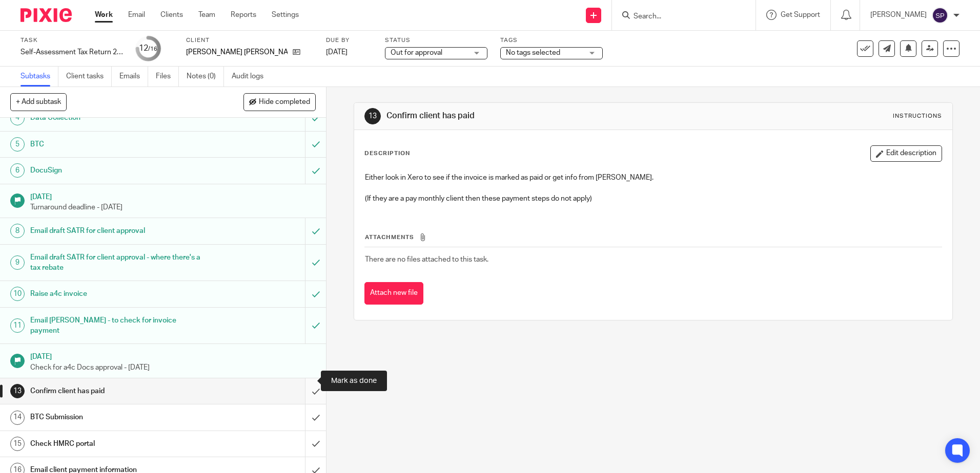 This screenshot has width=980, height=473. What do you see at coordinates (394, 294) in the screenshot?
I see `button: Attach new file` at bounding box center [394, 294].